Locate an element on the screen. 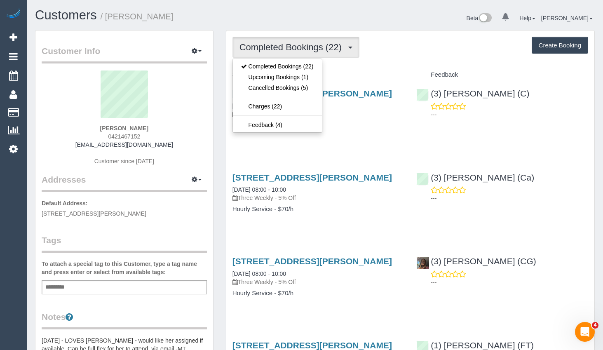 Image resolution: width=603 pixels, height=350 pixels. a: Completed Bookings (22) is located at coordinates (277, 66).